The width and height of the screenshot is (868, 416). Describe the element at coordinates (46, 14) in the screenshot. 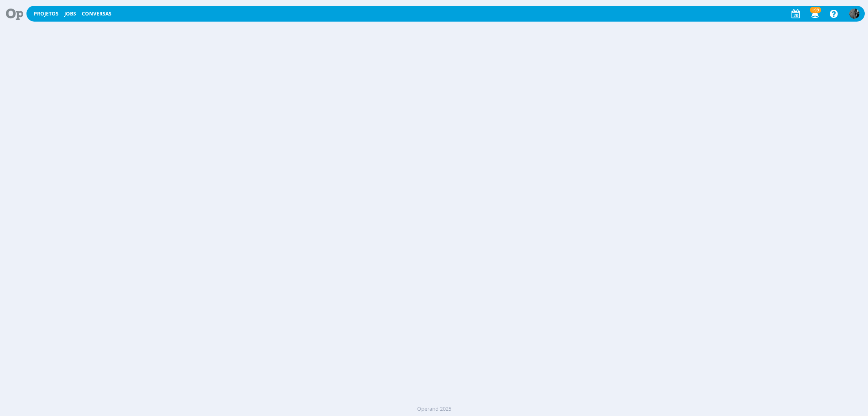

I see `button: Projetos` at that location.